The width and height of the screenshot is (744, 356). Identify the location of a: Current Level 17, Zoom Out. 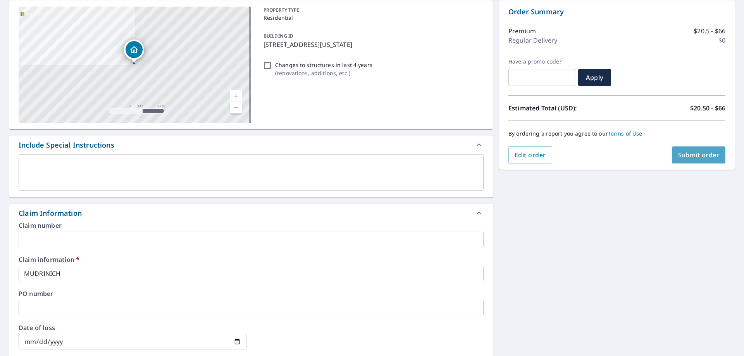
(236, 108).